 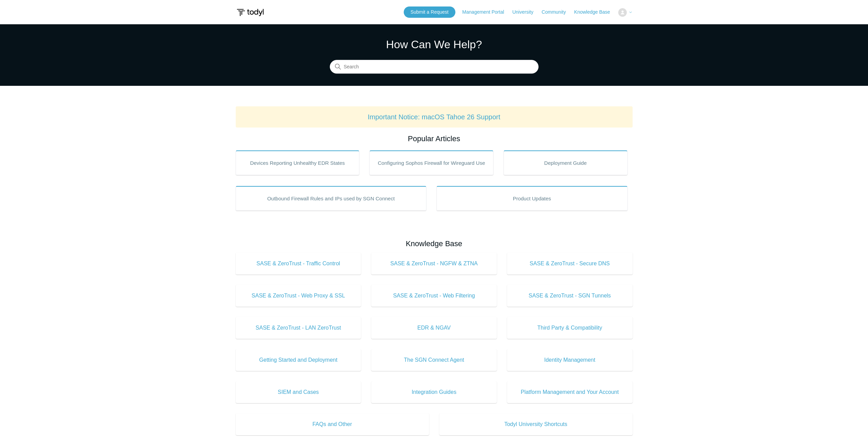 What do you see at coordinates (298, 392) in the screenshot?
I see `span: SIEM and Cases` at bounding box center [298, 392].